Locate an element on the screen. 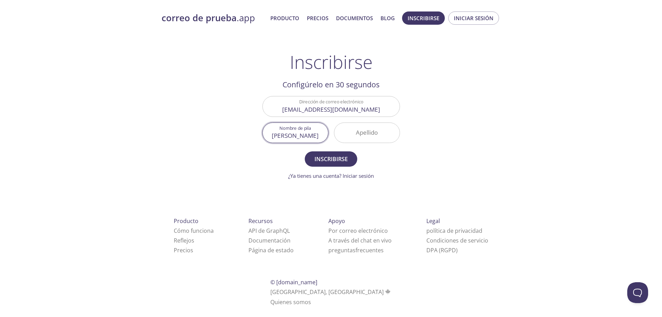 The width and height of the screenshot is (662, 317). font: Preguntas is located at coordinates (342, 250).